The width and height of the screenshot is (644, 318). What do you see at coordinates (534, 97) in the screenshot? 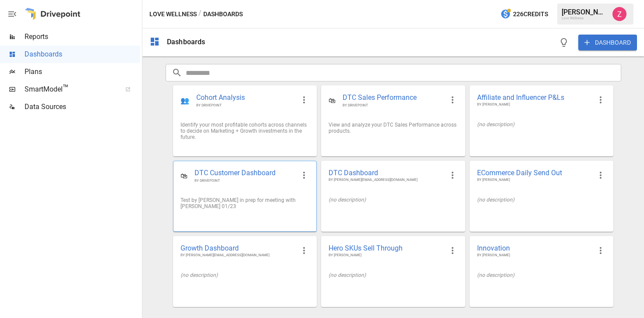
I see `span: Affiliate and Influencer P&Ls` at bounding box center [534, 97].